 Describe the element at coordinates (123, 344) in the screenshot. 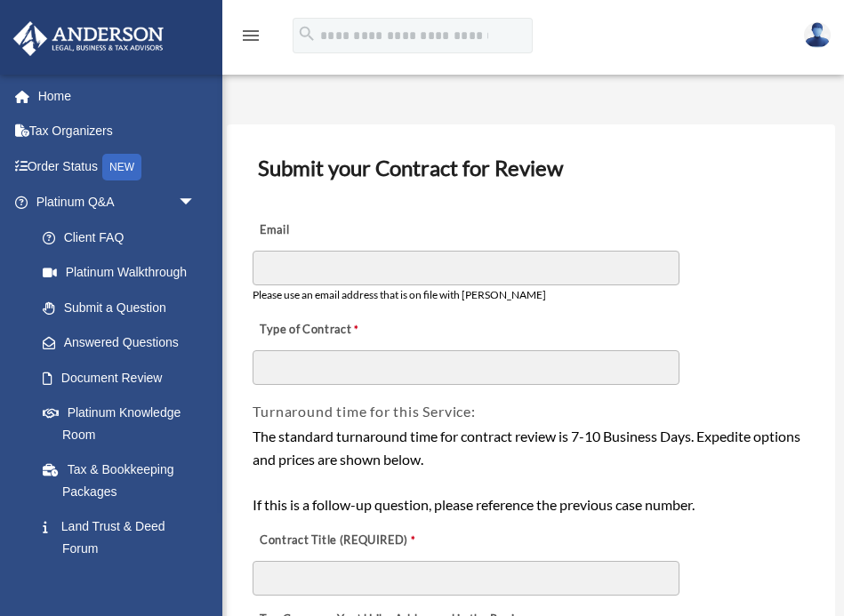

I see `a: Answered Questions` at that location.